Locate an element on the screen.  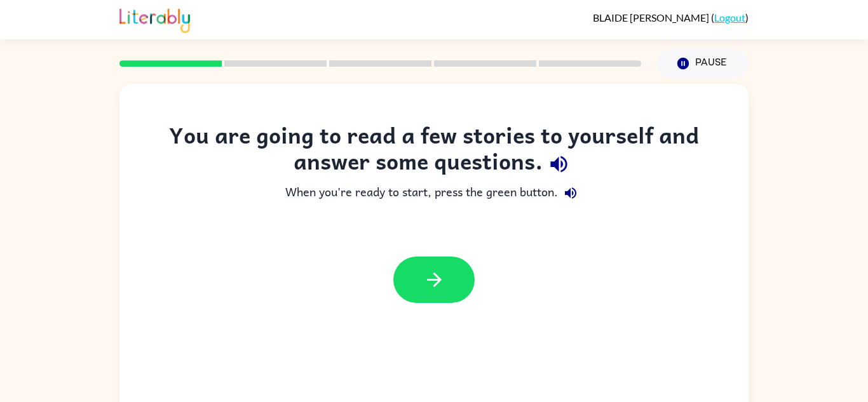
img: Literably is located at coordinates (154, 19).